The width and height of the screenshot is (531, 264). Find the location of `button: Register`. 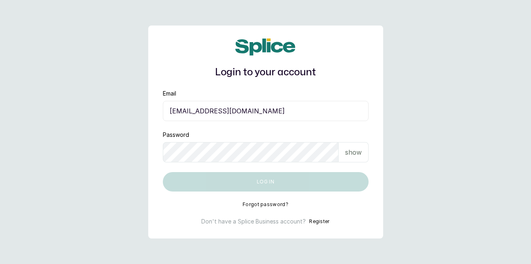

button: Register is located at coordinates (319, 222).